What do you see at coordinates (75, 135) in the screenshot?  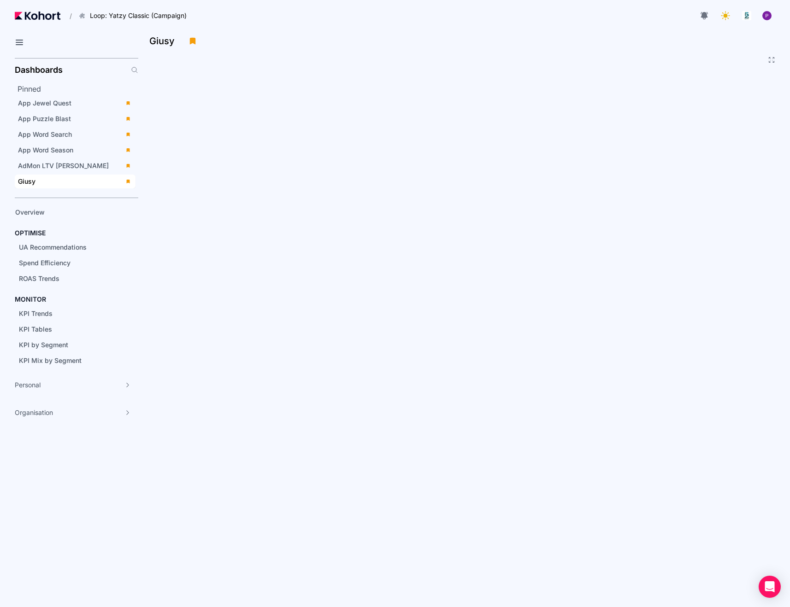 I see `a: App Word Search` at bounding box center [75, 135].